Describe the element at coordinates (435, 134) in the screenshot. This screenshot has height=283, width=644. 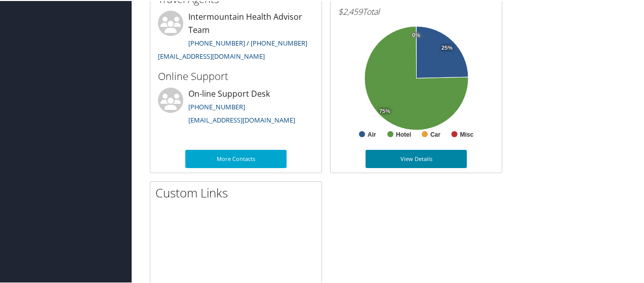
I see `text: Car` at that location.